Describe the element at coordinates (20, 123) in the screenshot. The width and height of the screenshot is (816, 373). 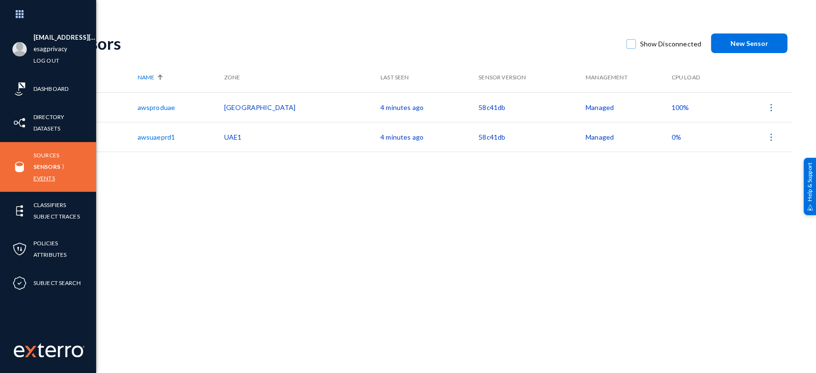
I see `img: icon-inventory.svg` at that location.